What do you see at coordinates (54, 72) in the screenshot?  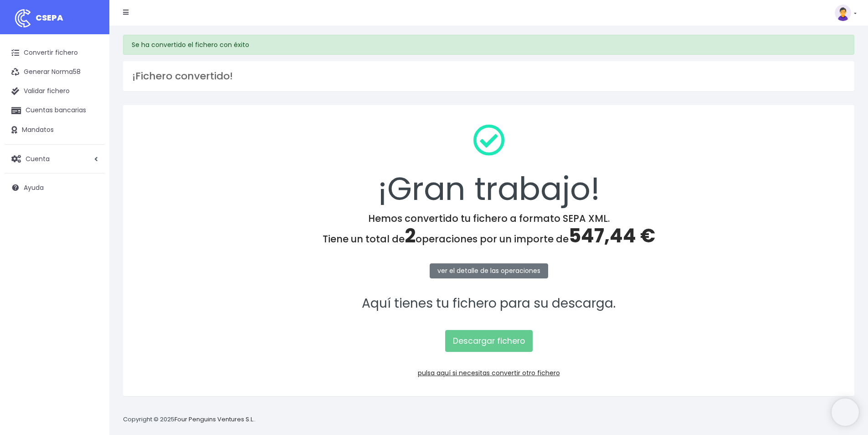 I see `a: Generar Norma58` at bounding box center [54, 72].